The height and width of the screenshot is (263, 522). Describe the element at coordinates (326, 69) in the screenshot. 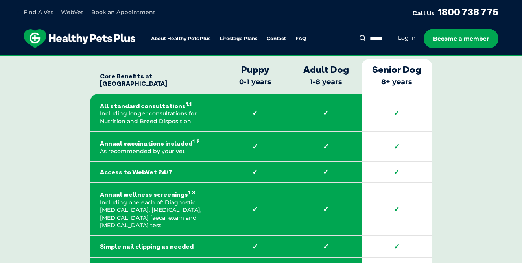

I see `strong: Adult Dog` at that location.